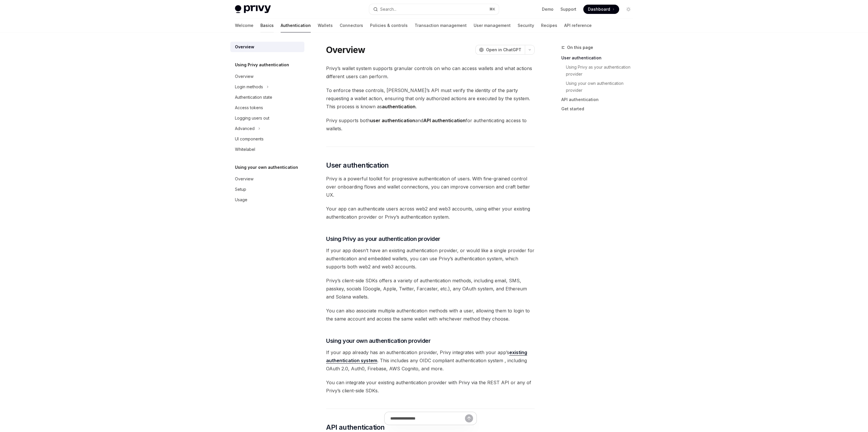  Describe the element at coordinates (351, 26) in the screenshot. I see `a: Connectors` at that location.